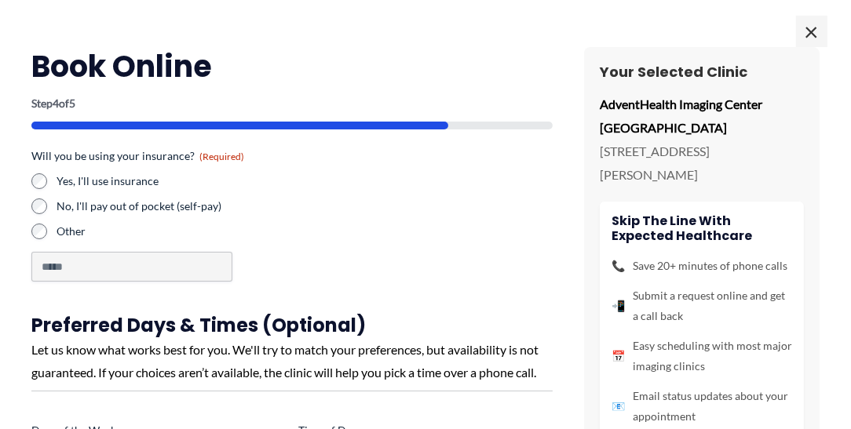 This screenshot has width=851, height=429. I want to click on label: Yes, I'll use insurance, so click(171, 181).